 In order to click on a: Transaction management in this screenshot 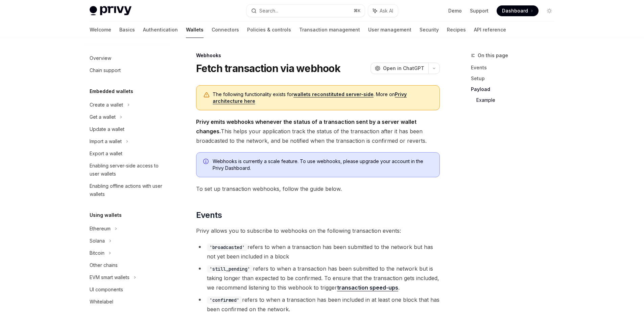, I will do `click(330, 30)`.